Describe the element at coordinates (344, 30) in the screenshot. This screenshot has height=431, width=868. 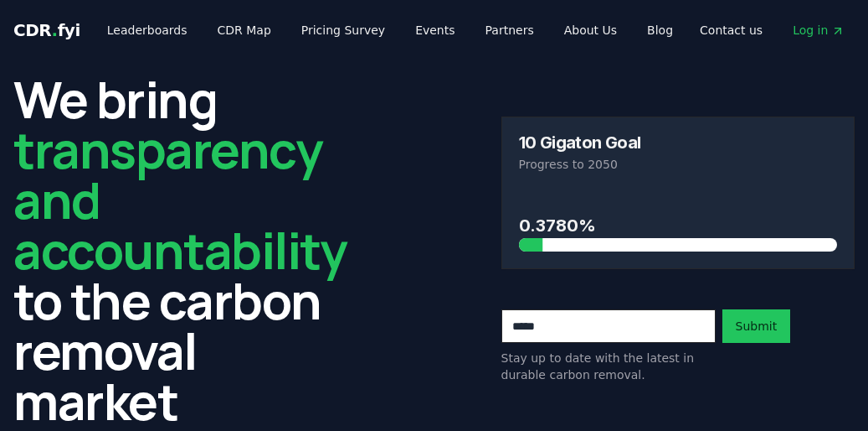
I see `a: Pricing Survey` at that location.